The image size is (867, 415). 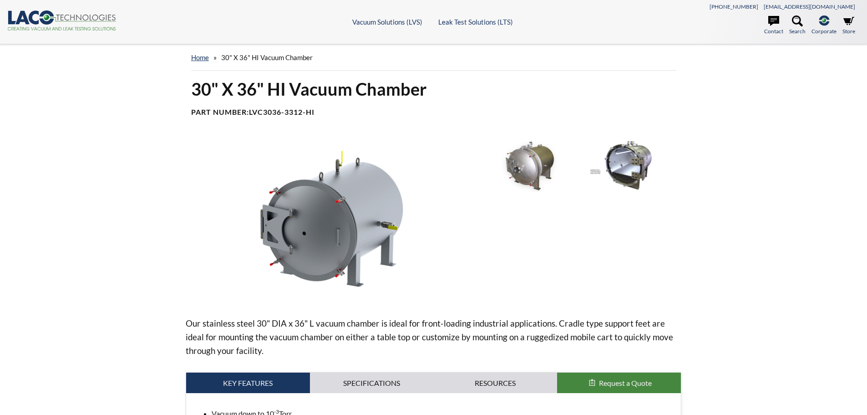 I want to click on a: Key Features, so click(x=248, y=383).